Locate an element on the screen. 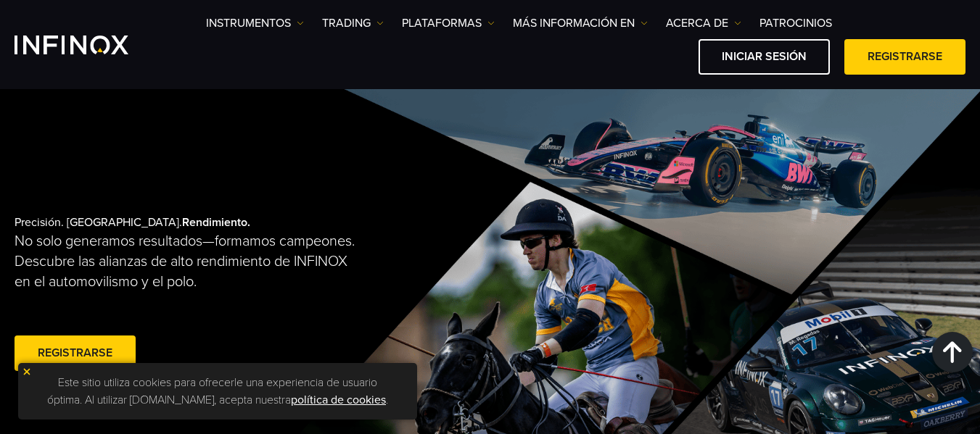 This screenshot has height=434, width=980. strong: Rendimiento. is located at coordinates (216, 223).